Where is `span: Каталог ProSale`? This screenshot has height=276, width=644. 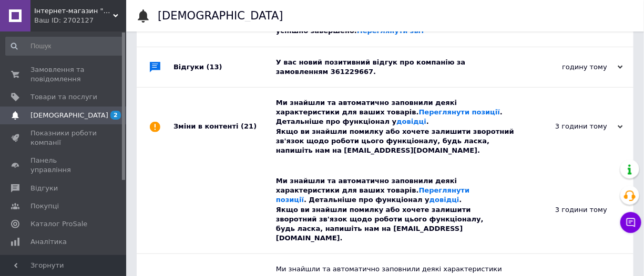 span: Каталог ProSale is located at coordinates (59, 224).